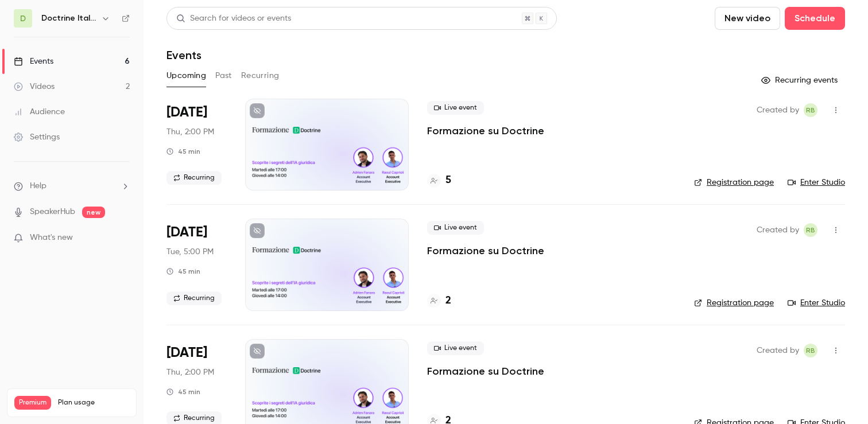 The height and width of the screenshot is (424, 868). What do you see at coordinates (186, 76) in the screenshot?
I see `button: Upcoming` at bounding box center [186, 76].